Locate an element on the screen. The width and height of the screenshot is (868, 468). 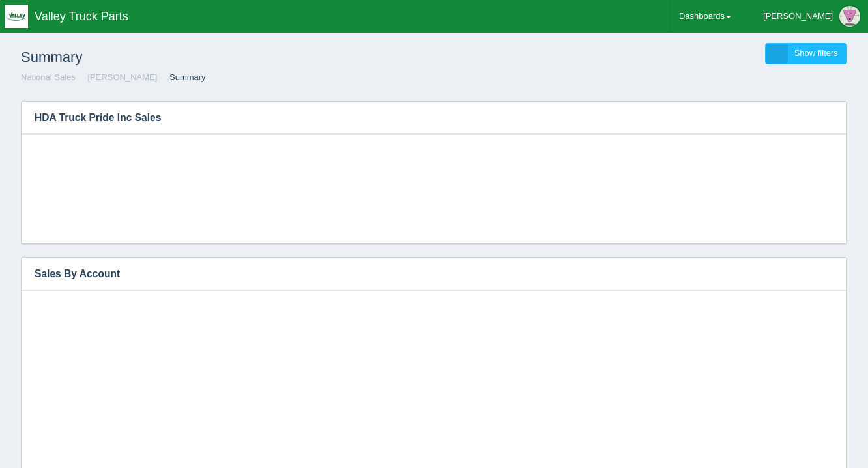
li: Summary is located at coordinates (182, 77).